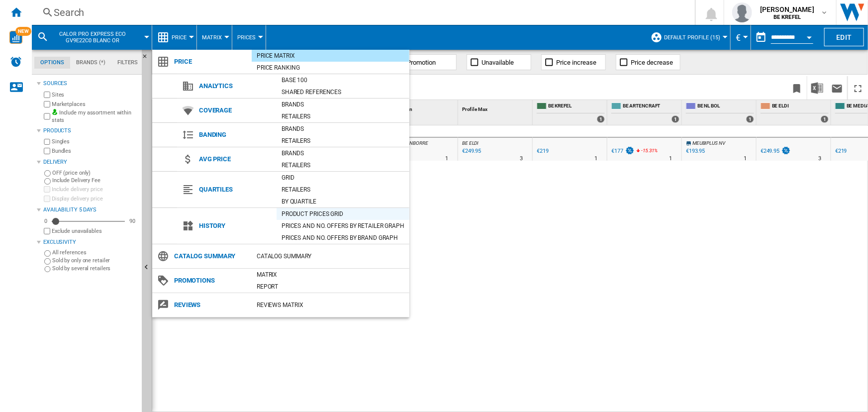 This screenshot has width=868, height=412. Describe the element at coordinates (343, 214) in the screenshot. I see `div: Product prices grid` at that location.